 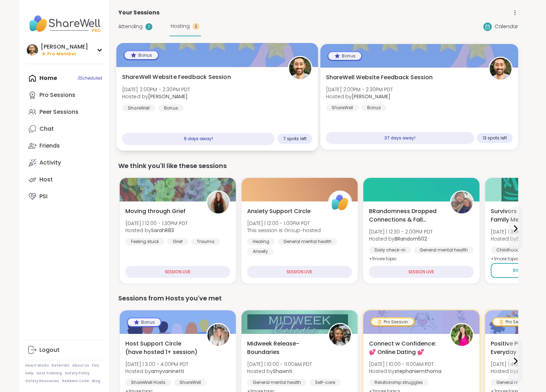 What do you see at coordinates (462, 335) in the screenshot?
I see `img: stephaniemthoma` at bounding box center [462, 335].